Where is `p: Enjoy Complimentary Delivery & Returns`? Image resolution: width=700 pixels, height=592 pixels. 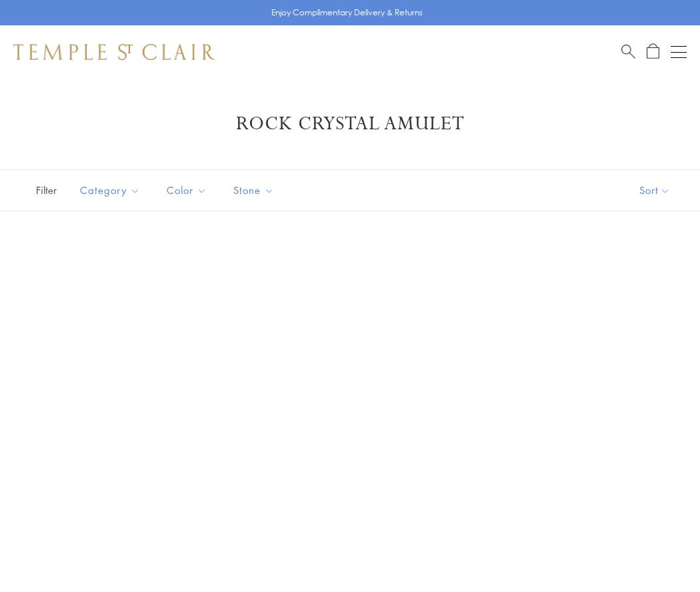 p: Enjoy Complimentary Delivery & Returns is located at coordinates (347, 13).